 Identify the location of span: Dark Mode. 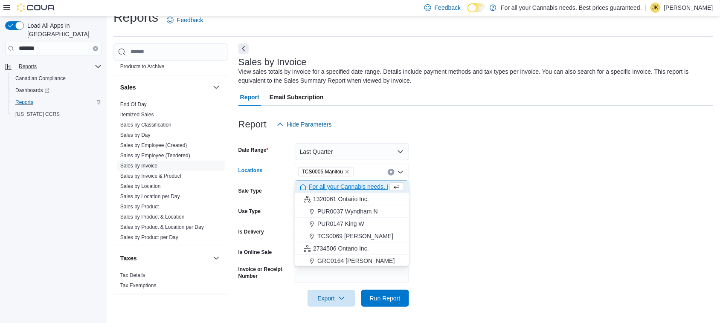
(468, 12).